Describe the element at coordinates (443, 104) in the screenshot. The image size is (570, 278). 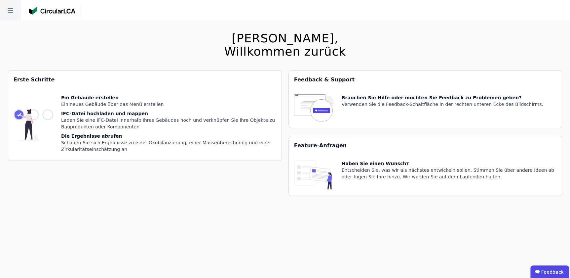
I see `div: Verwenden Sie die Feedback-Schaltfläche in der rechten unteren Ecke des Bildschirms.` at that location.